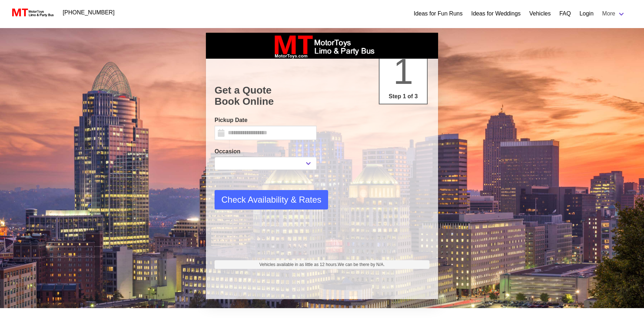 The image size is (644, 320). Describe the element at coordinates (587, 13) in the screenshot. I see `a: Login` at that location.